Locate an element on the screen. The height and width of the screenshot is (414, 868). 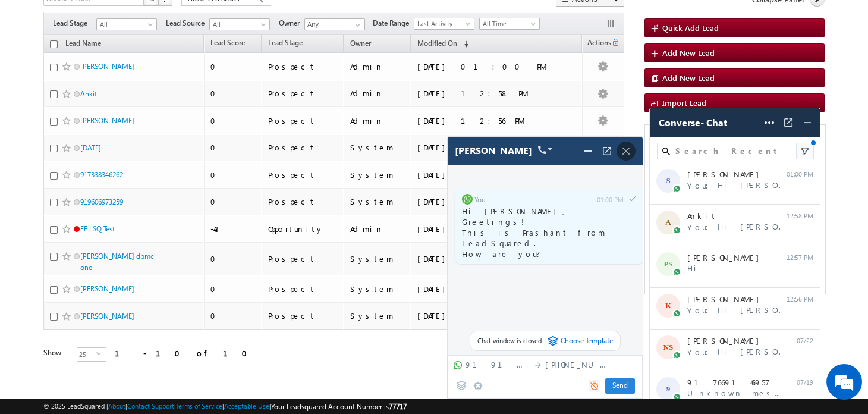
img: ticks is located at coordinates (633, 198).